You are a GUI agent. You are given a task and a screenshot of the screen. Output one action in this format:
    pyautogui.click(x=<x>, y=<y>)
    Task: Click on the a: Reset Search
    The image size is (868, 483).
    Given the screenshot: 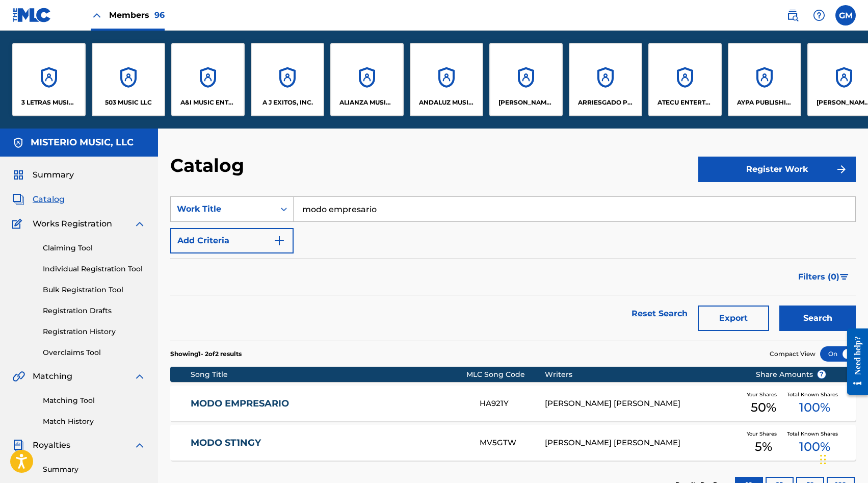 What is the action you would take?
    pyautogui.click(x=660, y=313)
    